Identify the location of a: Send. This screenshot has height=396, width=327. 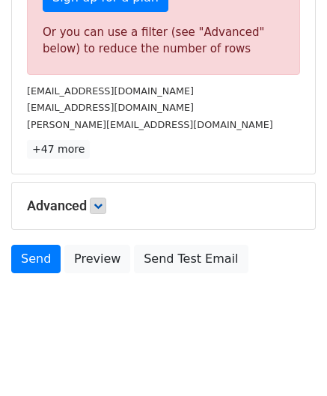
(36, 259).